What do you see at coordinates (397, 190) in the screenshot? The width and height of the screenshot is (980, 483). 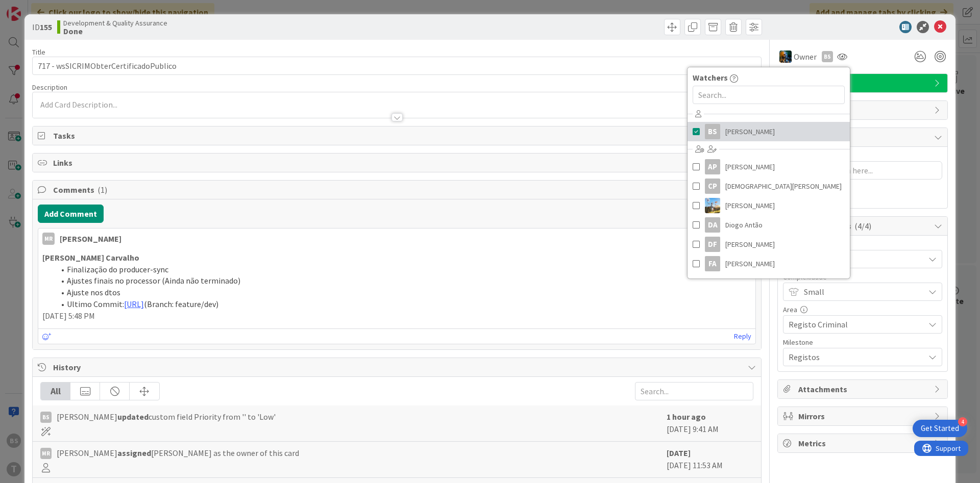 I see `span: Comments` at bounding box center [397, 190].